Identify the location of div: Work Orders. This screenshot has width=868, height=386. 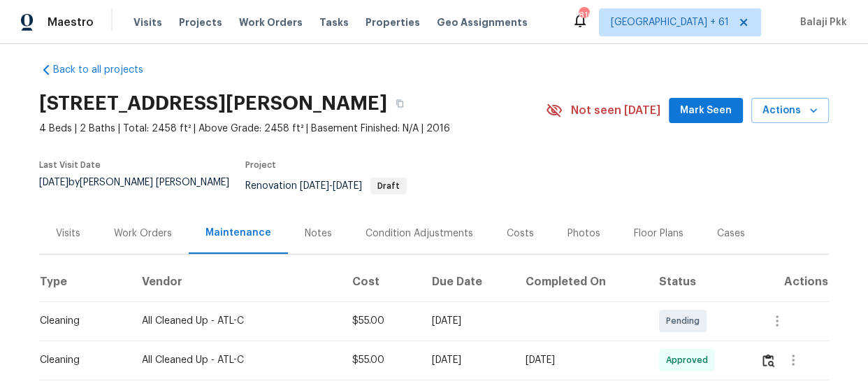
(143, 233).